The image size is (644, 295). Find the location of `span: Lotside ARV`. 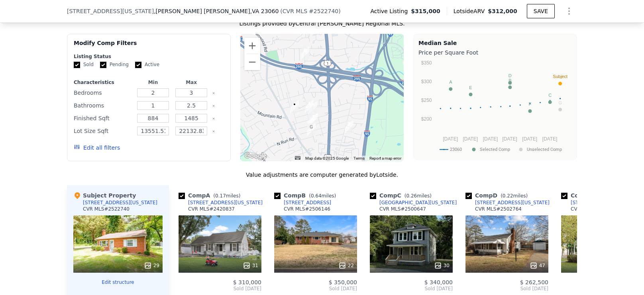

span: Lotside ARV is located at coordinates (471, 11).